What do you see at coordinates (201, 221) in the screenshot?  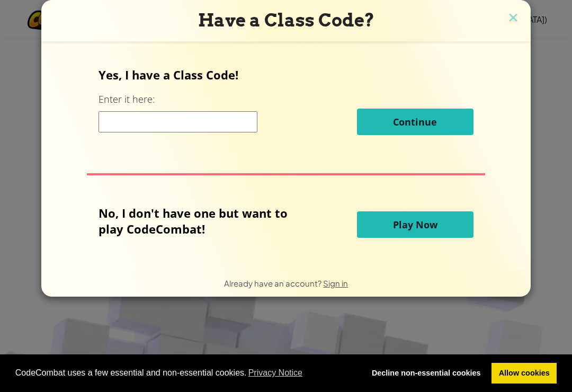 I see `p: No, I don't have one but want to play CodeCombat!` at bounding box center [201, 221].